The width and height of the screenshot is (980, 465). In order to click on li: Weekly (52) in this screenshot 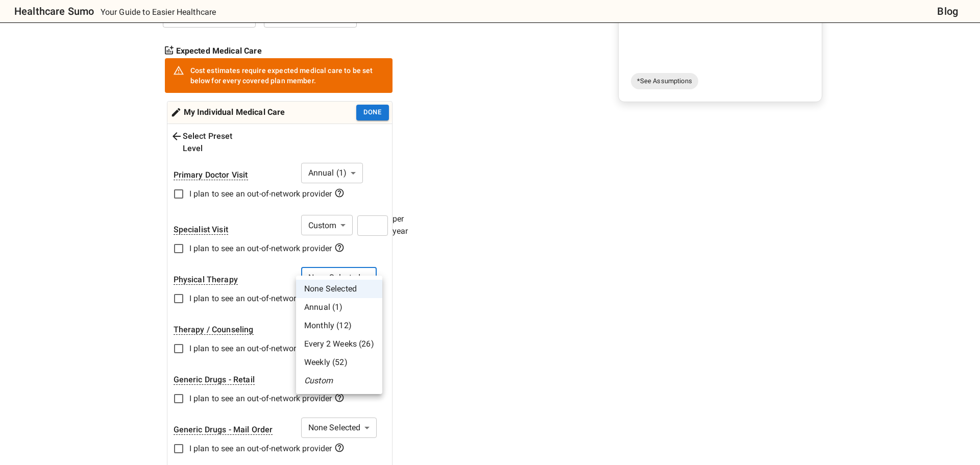, I will do `click(339, 363)`.